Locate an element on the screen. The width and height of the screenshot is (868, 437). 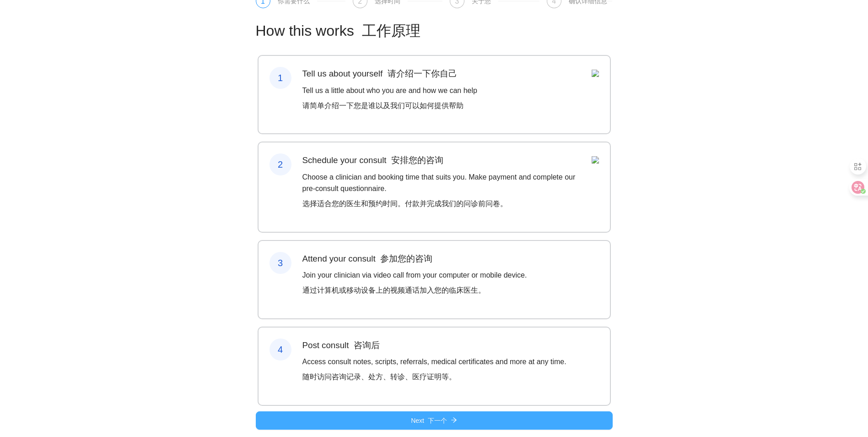
font: 参加您的咨询 is located at coordinates (406, 258).